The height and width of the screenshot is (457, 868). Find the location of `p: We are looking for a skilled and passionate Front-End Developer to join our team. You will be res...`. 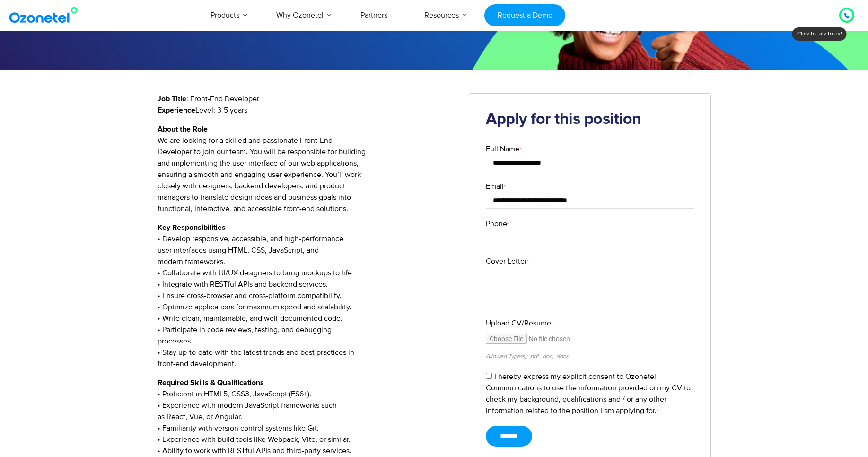

p: We are looking for a skilled and passionate Front-End Developer to join our team. You will be res... is located at coordinates (306, 169).